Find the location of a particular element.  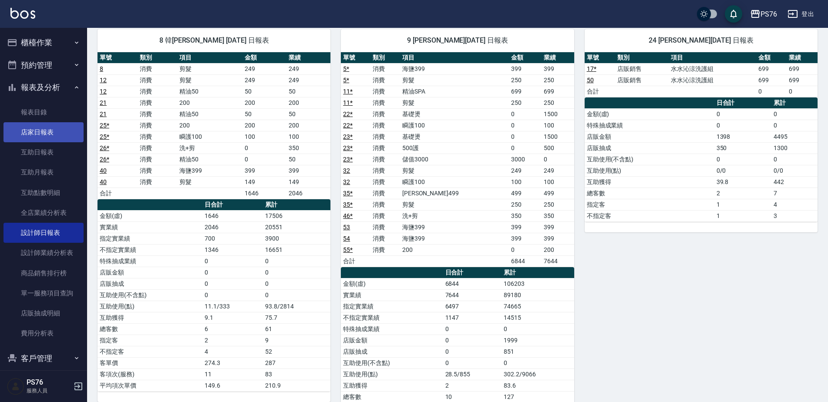

td: 274.3 is located at coordinates (233, 363).